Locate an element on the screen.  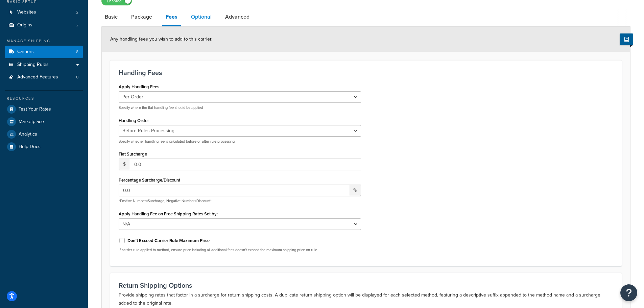
span: Origins is located at coordinates (25, 25).